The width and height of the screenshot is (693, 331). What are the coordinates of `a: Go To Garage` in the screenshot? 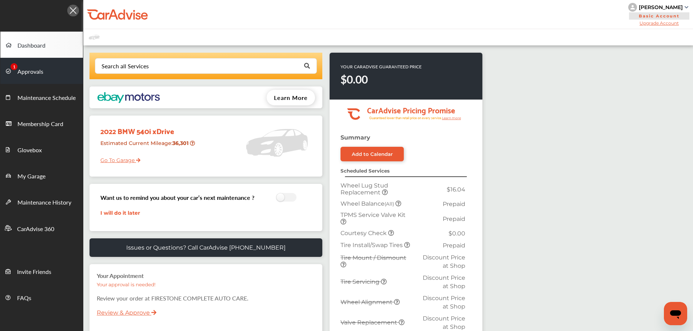 It's located at (117, 159).